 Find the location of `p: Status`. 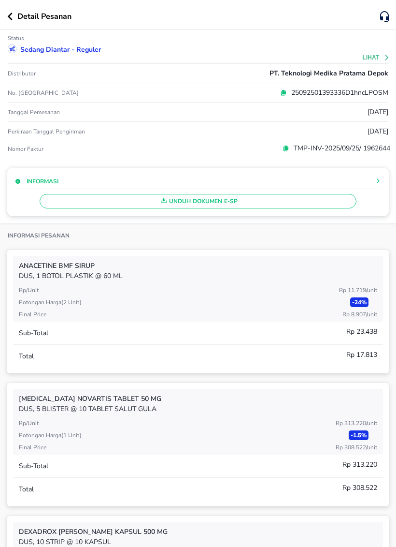

p: Status is located at coordinates (16, 38).